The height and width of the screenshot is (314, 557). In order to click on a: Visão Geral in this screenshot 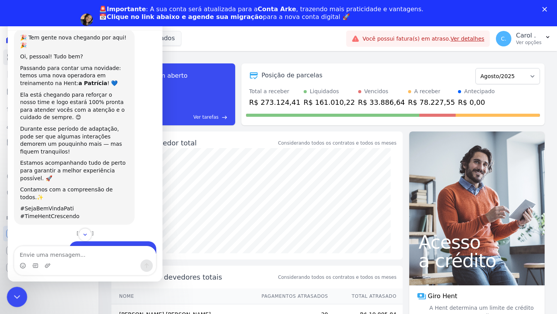, I will do `click(49, 57)`.